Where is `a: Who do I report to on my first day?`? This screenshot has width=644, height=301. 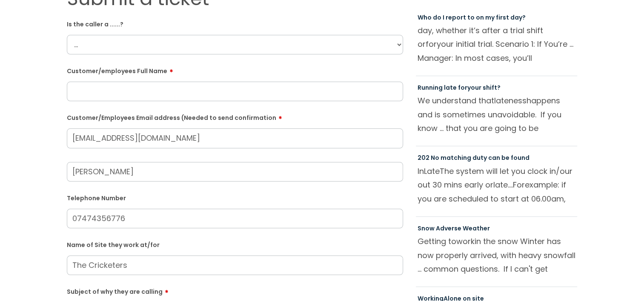 a: Who do I report to on my first day? is located at coordinates (472, 17).